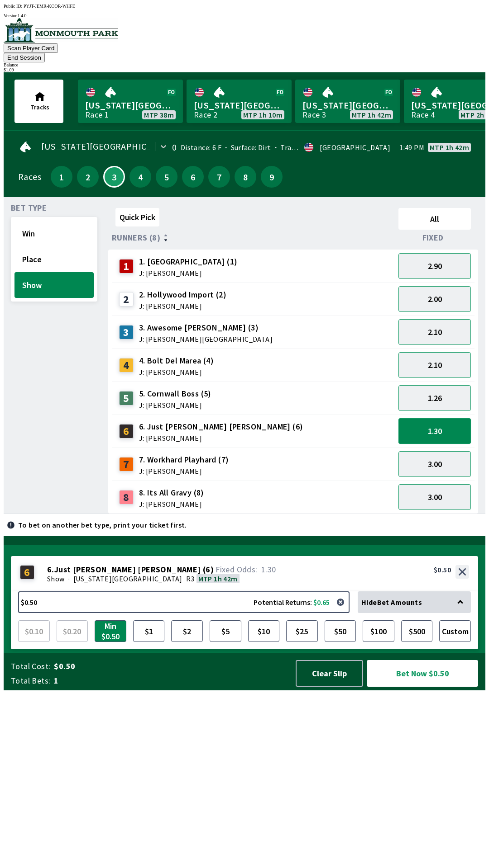 This screenshot has height=868, width=489. I want to click on button: All, so click(434, 219).